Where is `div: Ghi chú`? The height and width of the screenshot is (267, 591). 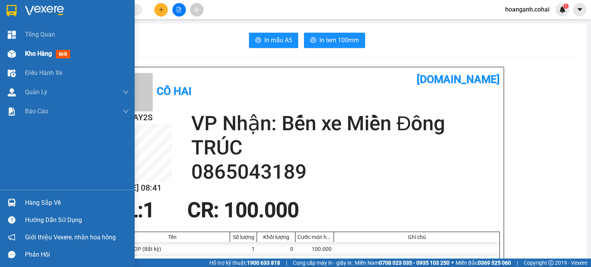 div: Ghi chú is located at coordinates (417, 237).